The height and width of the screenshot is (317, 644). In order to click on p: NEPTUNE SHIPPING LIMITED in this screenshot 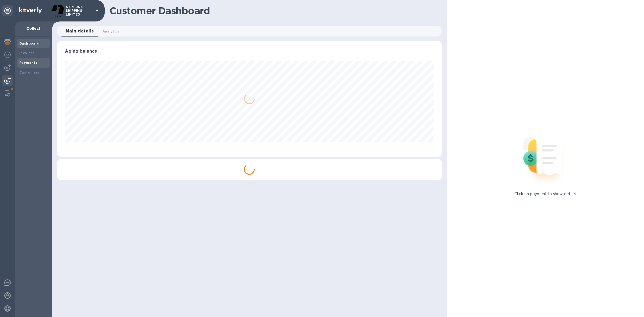, I will do `click(79, 11)`.